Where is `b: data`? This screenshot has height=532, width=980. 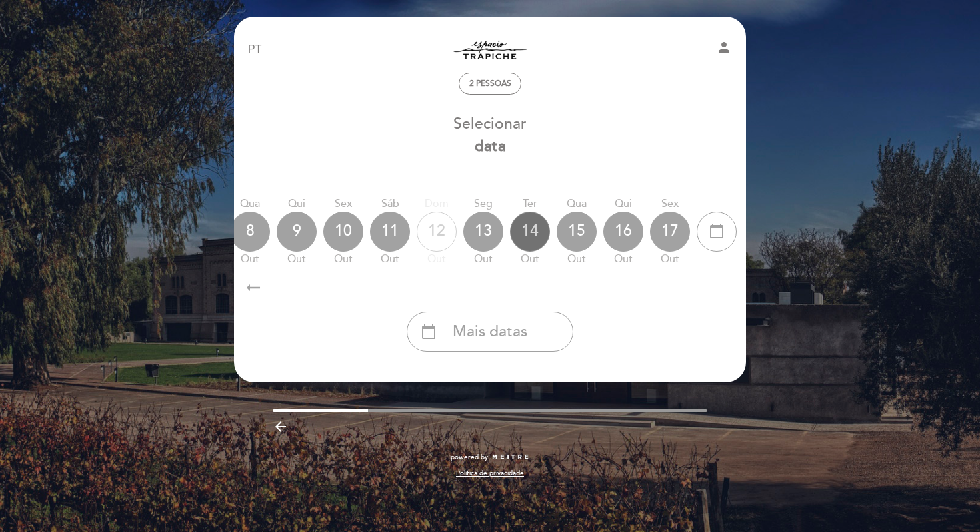 b: data is located at coordinates (490, 146).